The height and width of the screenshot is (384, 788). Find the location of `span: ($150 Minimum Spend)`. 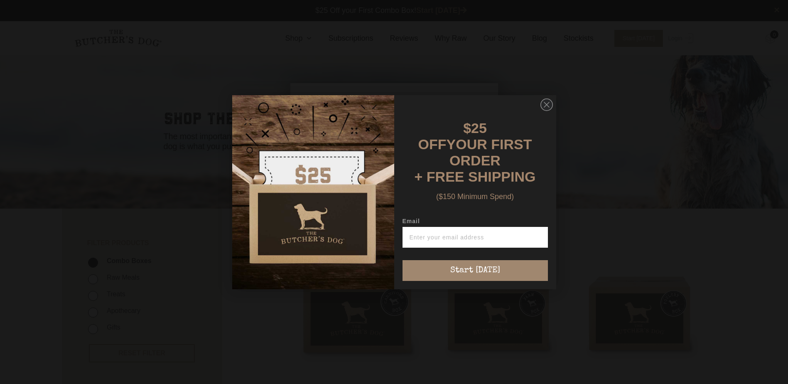

span: ($150 Minimum Spend) is located at coordinates (475, 196).